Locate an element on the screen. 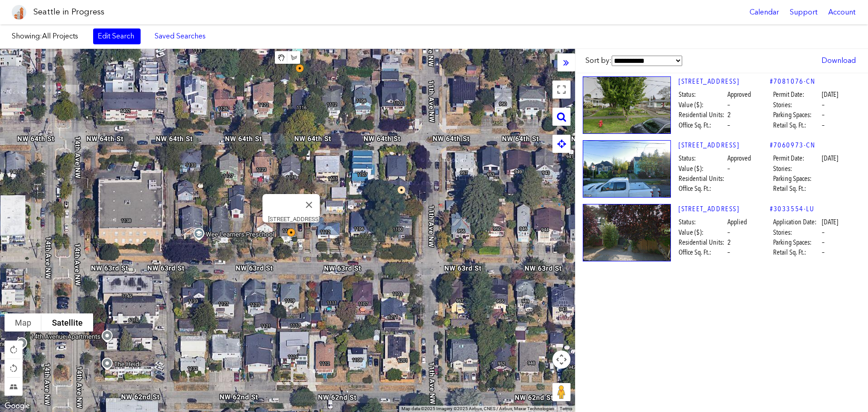 The image size is (868, 412). span: Applied is located at coordinates (737, 222).